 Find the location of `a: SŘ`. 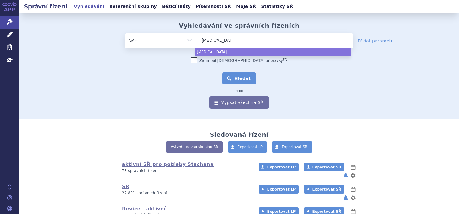

a: SŘ is located at coordinates (126, 186).